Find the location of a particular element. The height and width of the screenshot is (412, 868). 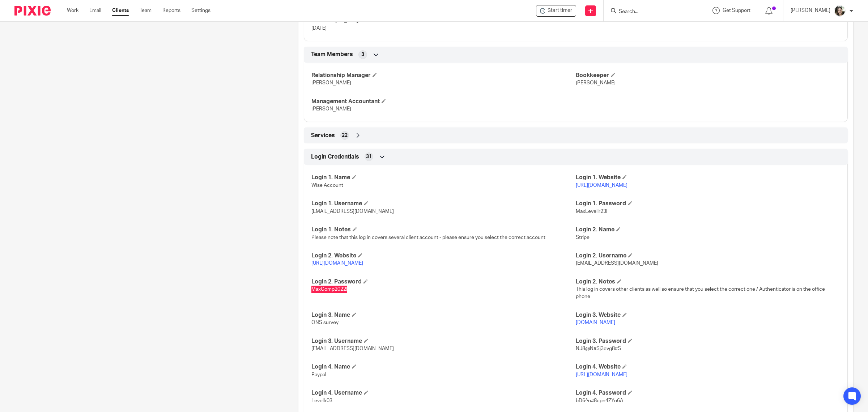

span: NJ8@N#Sj3evg8#S is located at coordinates (598, 348).